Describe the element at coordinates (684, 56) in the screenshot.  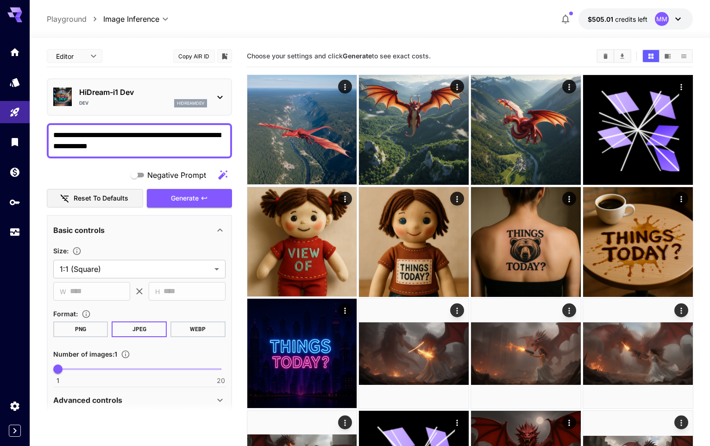
I see `button: Show images in list view` at that location.